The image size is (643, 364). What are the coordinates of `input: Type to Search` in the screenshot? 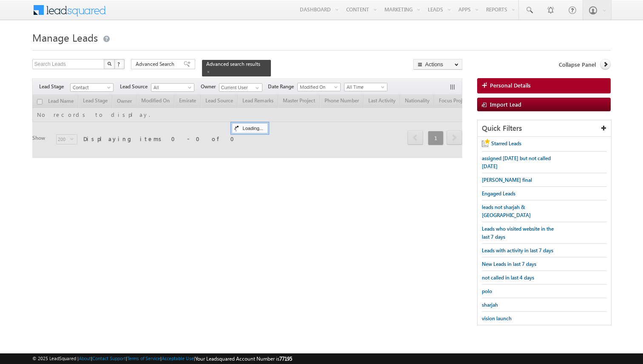 It's located at (241, 88).